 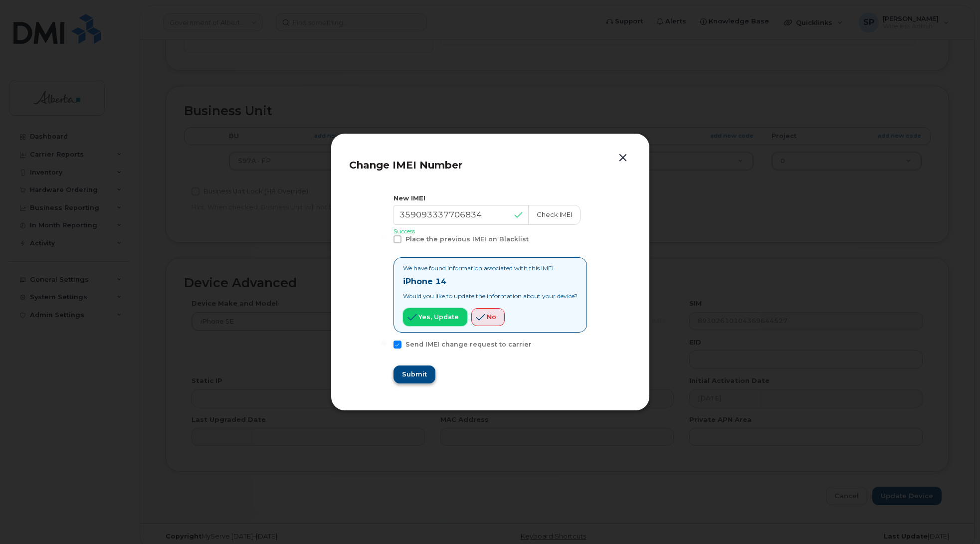 I want to click on button: No, so click(x=488, y=317).